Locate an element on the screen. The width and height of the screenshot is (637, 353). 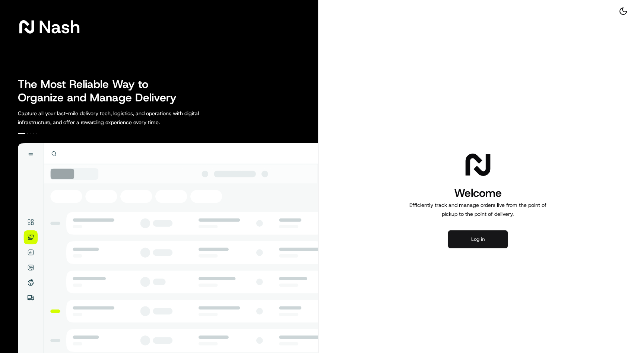
button: Log in is located at coordinates (478, 239).